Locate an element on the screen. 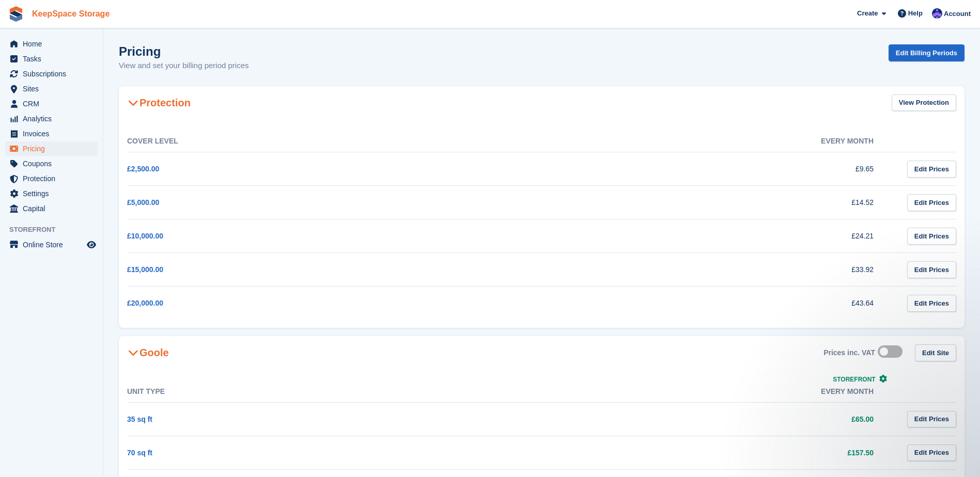  span: CRM is located at coordinates (54, 104).